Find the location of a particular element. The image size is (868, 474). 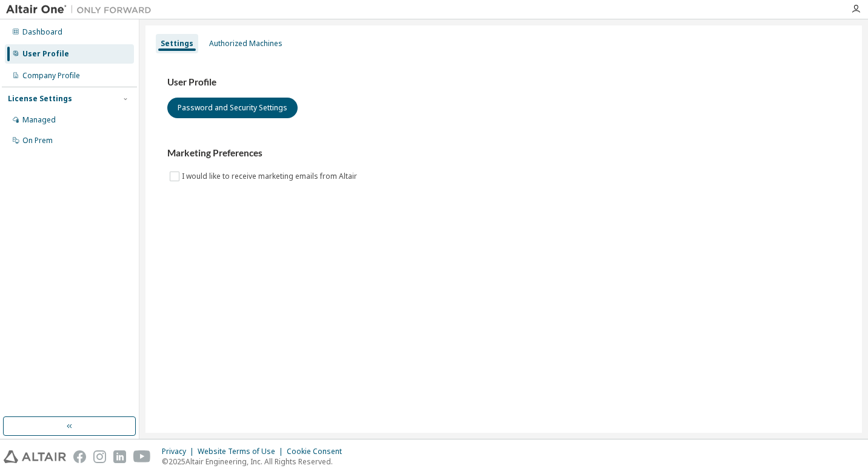

button: Password and Security Settings is located at coordinates (232, 108).